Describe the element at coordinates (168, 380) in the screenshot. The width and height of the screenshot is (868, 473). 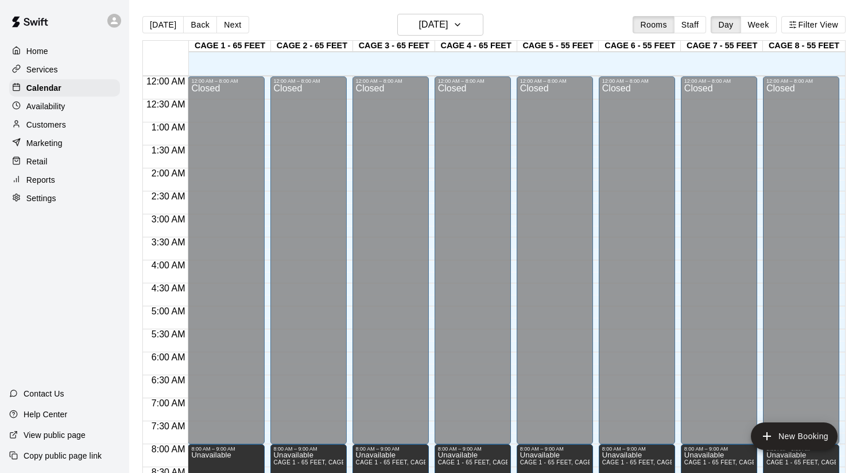
I see `span: 6:30 AM` at that location.